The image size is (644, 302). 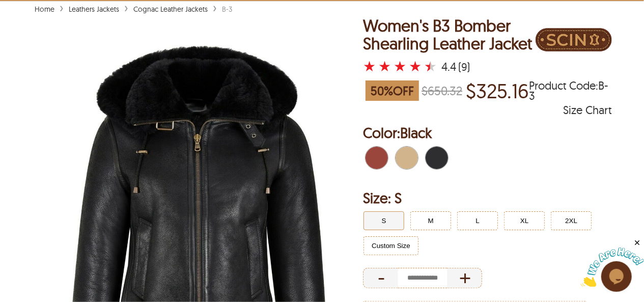 I want to click on span: 50 % OFF, so click(x=392, y=91).